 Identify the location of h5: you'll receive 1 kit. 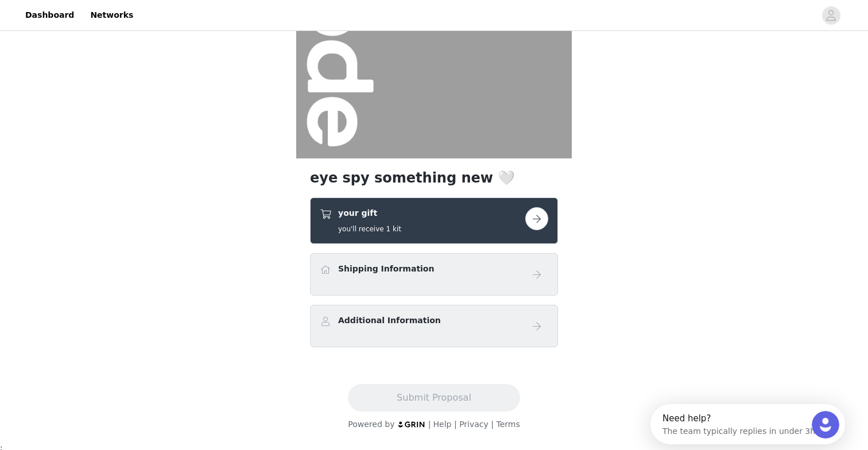
(370, 229).